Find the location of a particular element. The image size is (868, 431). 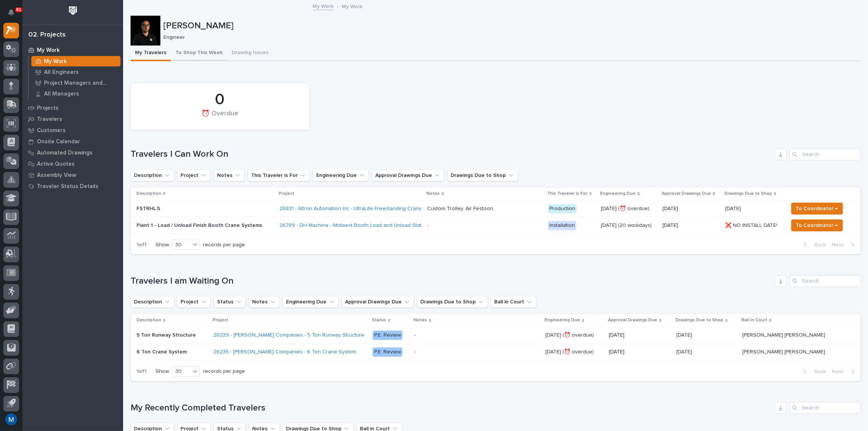

button: Next is located at coordinates (844, 245).